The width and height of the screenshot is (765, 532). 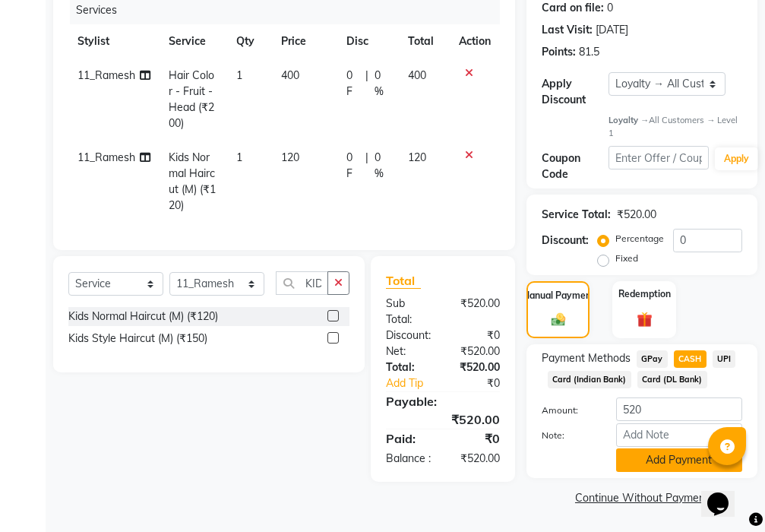 What do you see at coordinates (424, 41) in the screenshot?
I see `th: Total` at bounding box center [424, 41].